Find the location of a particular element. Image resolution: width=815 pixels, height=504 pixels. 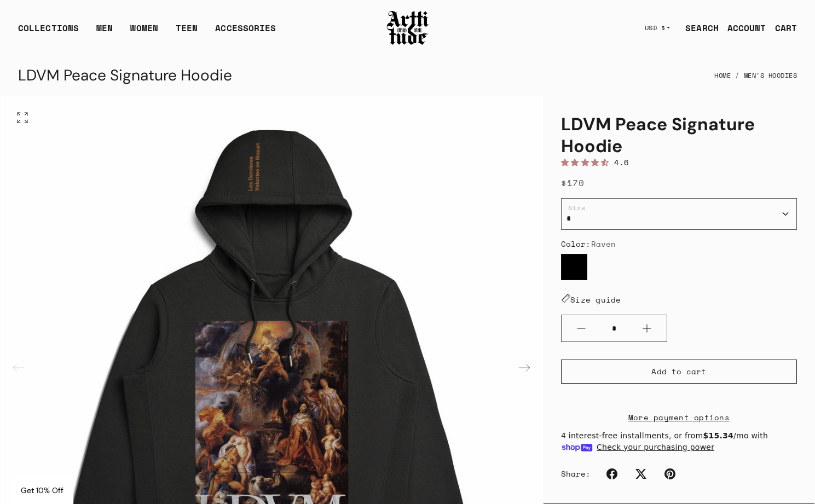

span: Add to cart is located at coordinates (678, 372).